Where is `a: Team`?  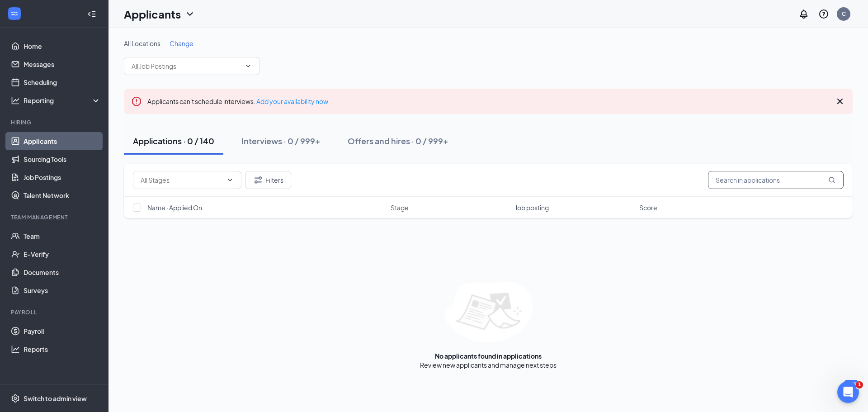 a: Team is located at coordinates (62, 236).